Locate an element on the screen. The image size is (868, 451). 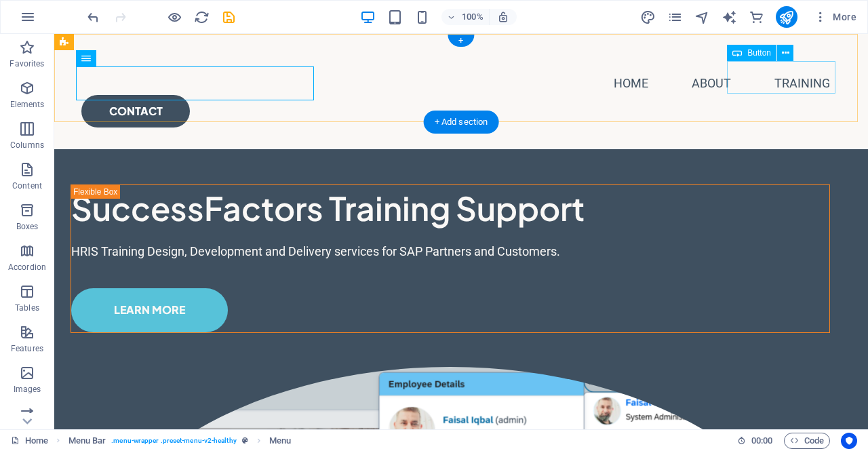
span: Button is located at coordinates (758, 53).